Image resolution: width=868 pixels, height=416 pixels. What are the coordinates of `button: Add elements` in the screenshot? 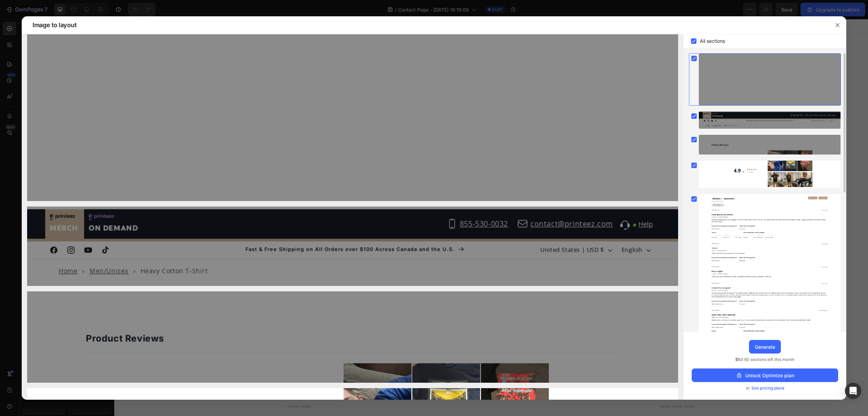 It's located at (403, 221).